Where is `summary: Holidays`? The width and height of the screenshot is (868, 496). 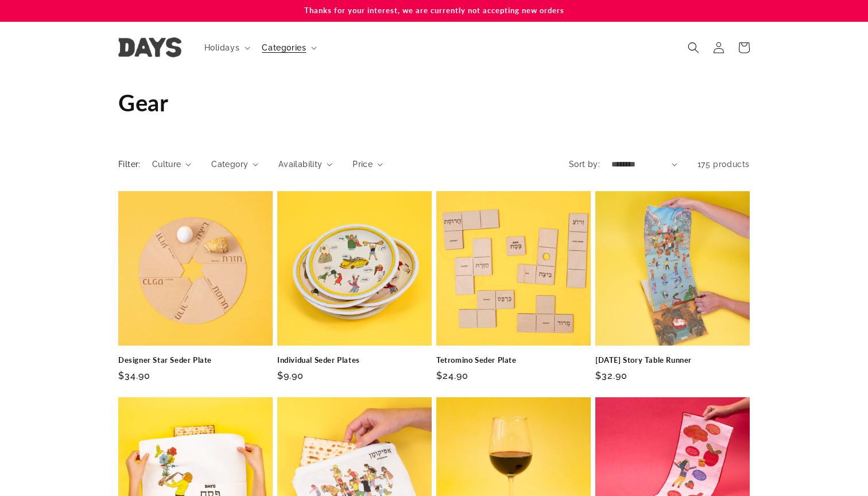 summary: Holidays is located at coordinates (226, 47).